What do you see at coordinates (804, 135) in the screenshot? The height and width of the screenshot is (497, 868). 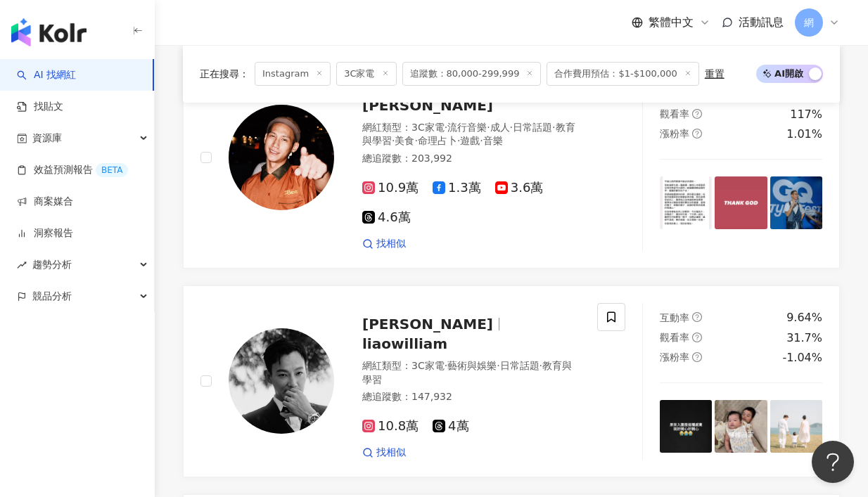 I see `div: 1.01%` at bounding box center [804, 135].